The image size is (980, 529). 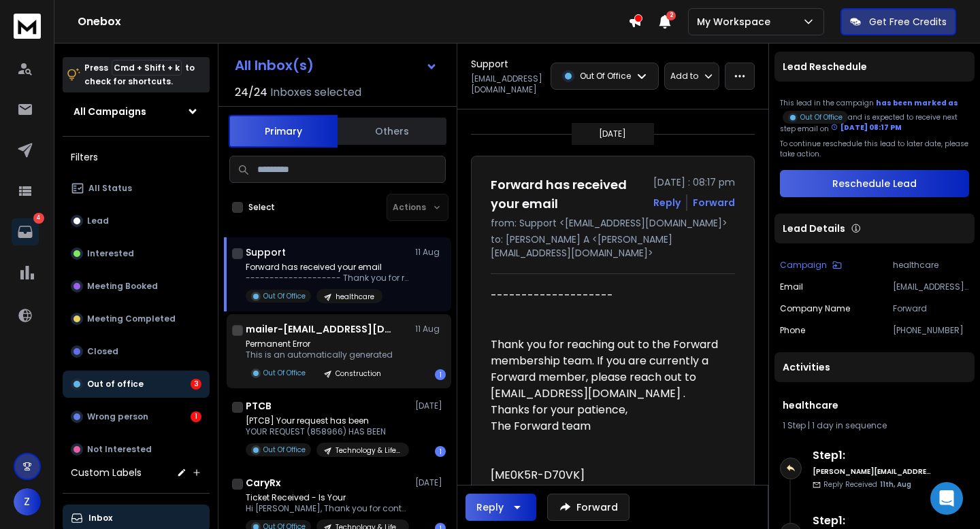 What do you see at coordinates (103, 351) in the screenshot?
I see `p: Closed` at bounding box center [103, 351].